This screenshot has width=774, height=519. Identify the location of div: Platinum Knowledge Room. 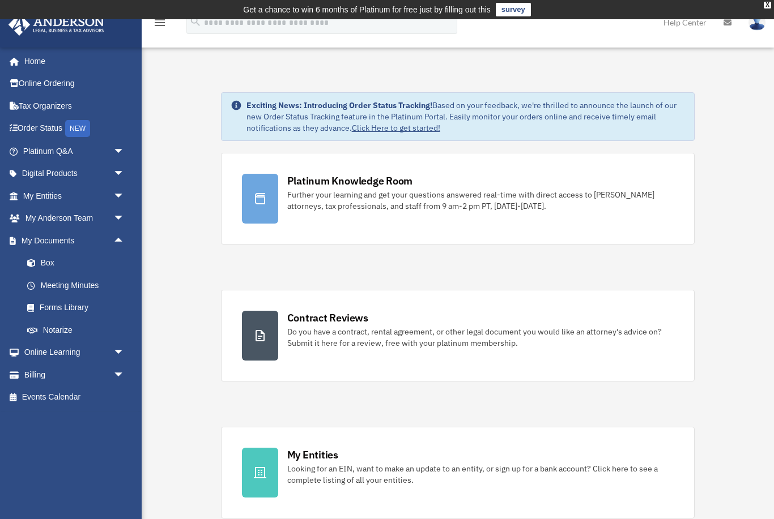
(350, 181).